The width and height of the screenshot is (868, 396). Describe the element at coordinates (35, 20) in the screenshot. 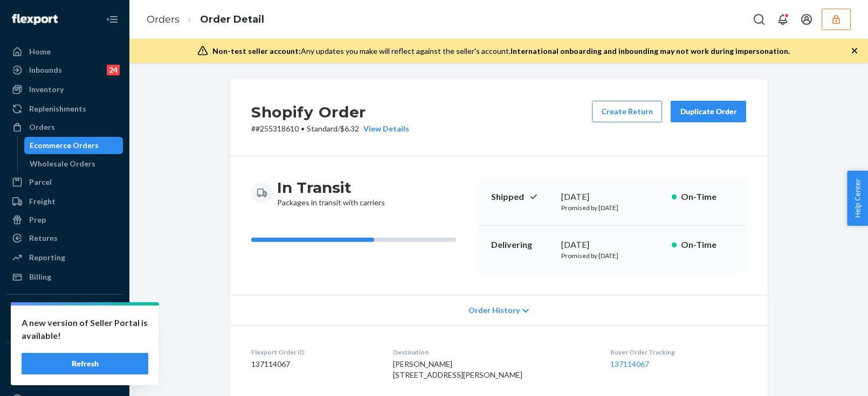

I see `img: Flexport logo` at that location.